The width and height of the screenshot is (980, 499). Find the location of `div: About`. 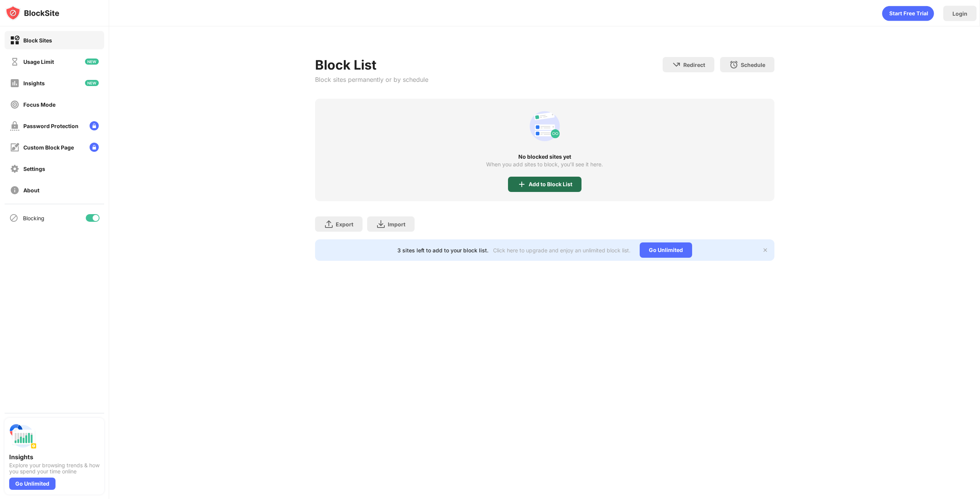

div: About is located at coordinates (32, 190).